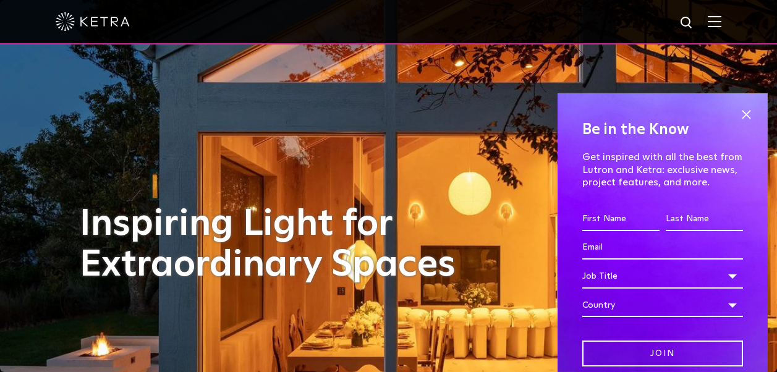 This screenshot has width=777, height=372. I want to click on input: Join, so click(663, 354).